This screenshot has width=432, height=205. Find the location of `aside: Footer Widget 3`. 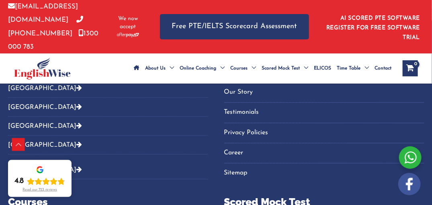

aside: Footer Widget 3 is located at coordinates (324, 115).